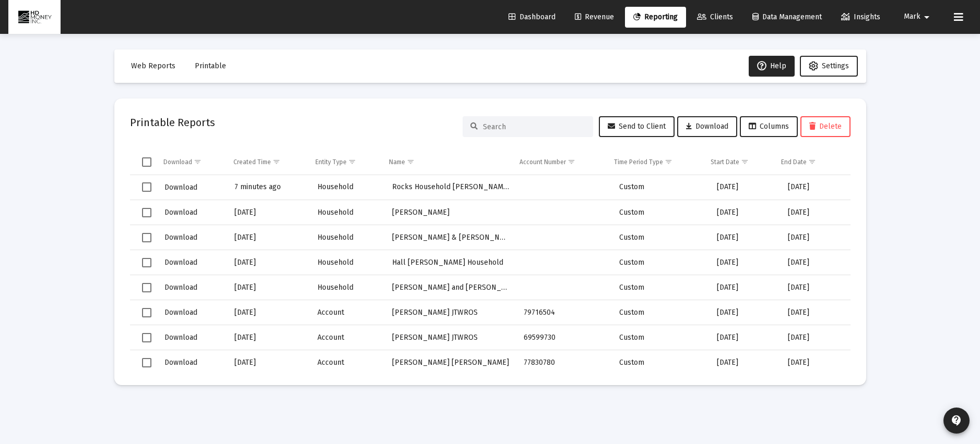  Describe the element at coordinates (564, 313) in the screenshot. I see `td: 79716504` at that location.